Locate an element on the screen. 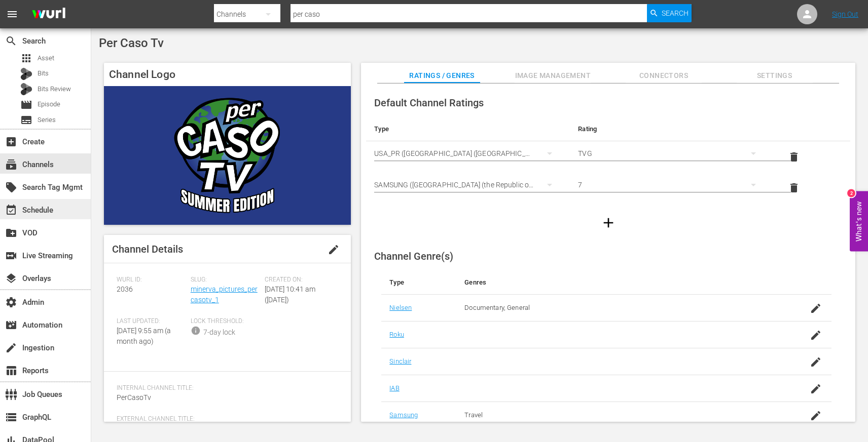 The height and width of the screenshot is (442, 868). a: Roku is located at coordinates (397, 335).